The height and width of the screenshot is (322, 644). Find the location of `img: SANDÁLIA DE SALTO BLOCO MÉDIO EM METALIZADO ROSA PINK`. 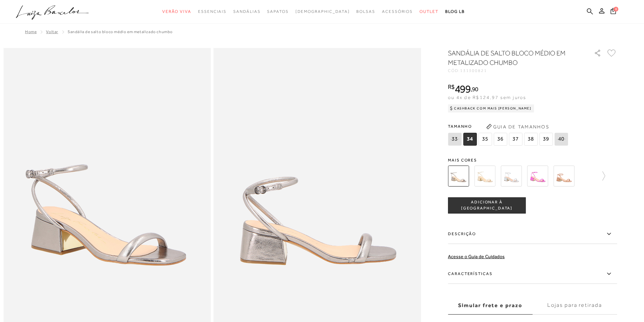

img: SANDÁLIA DE SALTO BLOCO MÉDIO EM METALIZADO ROSA PINK is located at coordinates (538, 176).